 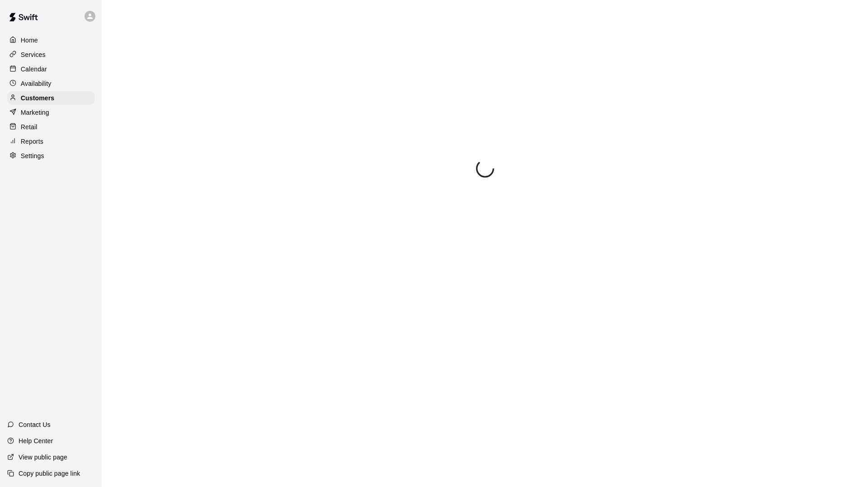 I want to click on p: Customers, so click(x=37, y=98).